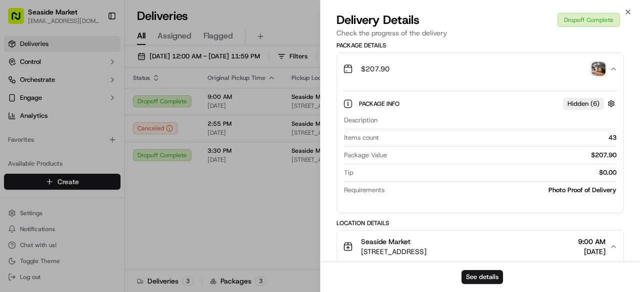  I want to click on button: Start new chat, so click(176, 104).